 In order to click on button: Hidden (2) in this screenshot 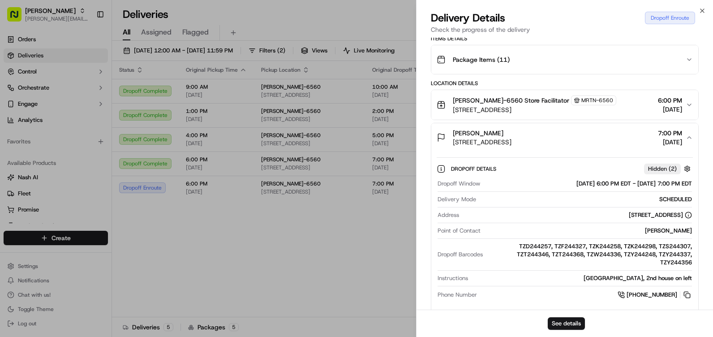, I will do `click(669, 168)`.